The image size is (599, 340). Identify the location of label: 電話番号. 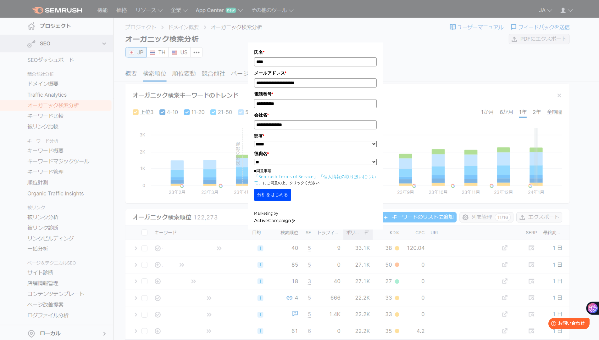
(315, 94).